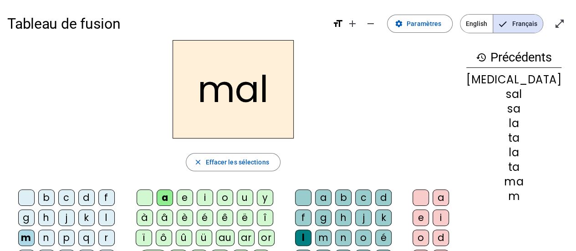  I want to click on mat-icon: open_in_full, so click(559, 24).